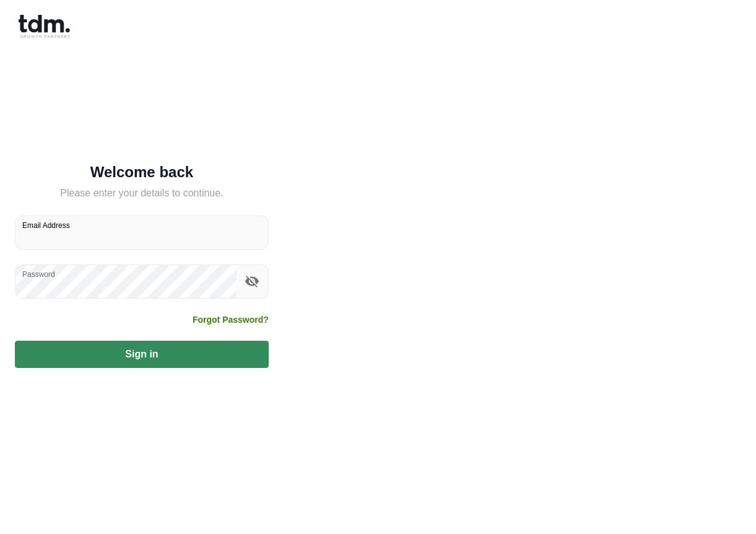 This screenshot has height=534, width=756. Describe the element at coordinates (45, 225) in the screenshot. I see `label: Email Address` at that location.